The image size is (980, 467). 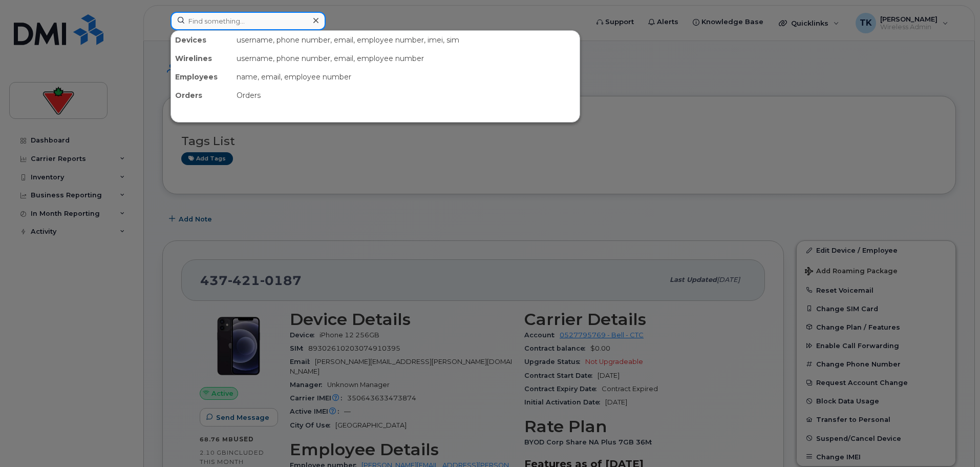 I want to click on div: name, email, employee number, so click(x=406, y=77).